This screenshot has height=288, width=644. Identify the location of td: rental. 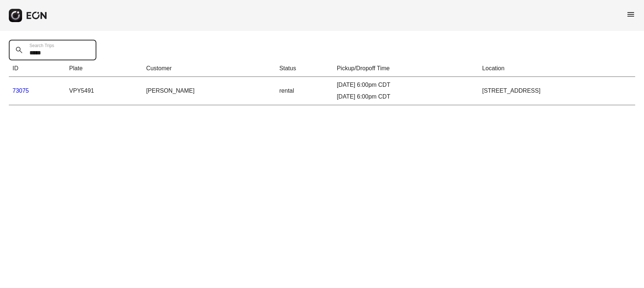
(304, 91).